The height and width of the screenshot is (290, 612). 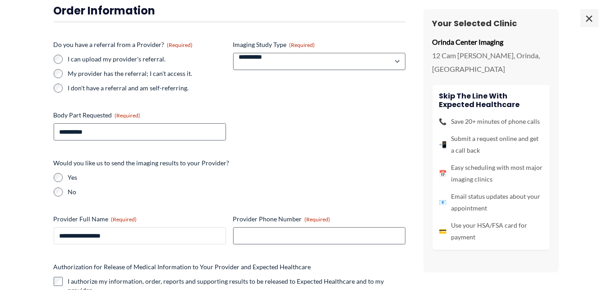 What do you see at coordinates (491, 121) in the screenshot?
I see `li: Save 20+ minutes of phone calls` at bounding box center [491, 121].